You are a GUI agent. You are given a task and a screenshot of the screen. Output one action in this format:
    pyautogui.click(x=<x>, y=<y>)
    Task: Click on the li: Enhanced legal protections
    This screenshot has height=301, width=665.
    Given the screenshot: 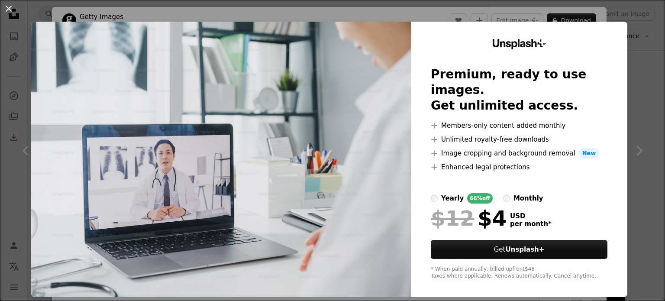 What is the action you would take?
    pyautogui.click(x=519, y=167)
    